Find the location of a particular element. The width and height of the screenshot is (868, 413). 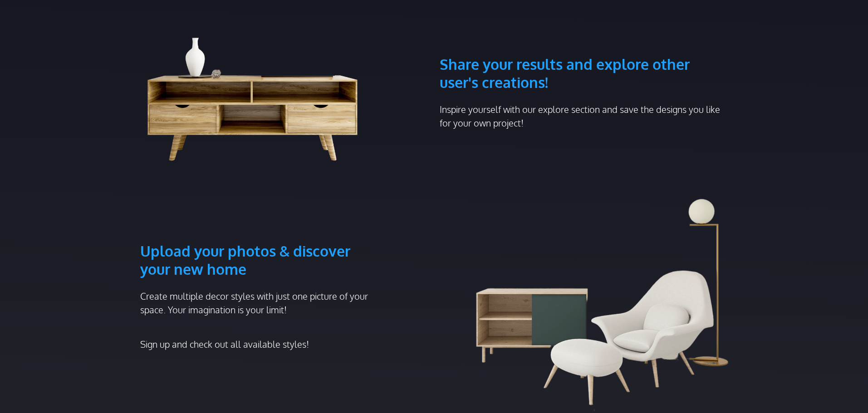

h3: Upload your photos & discover your new home is located at coordinates (259, 238).